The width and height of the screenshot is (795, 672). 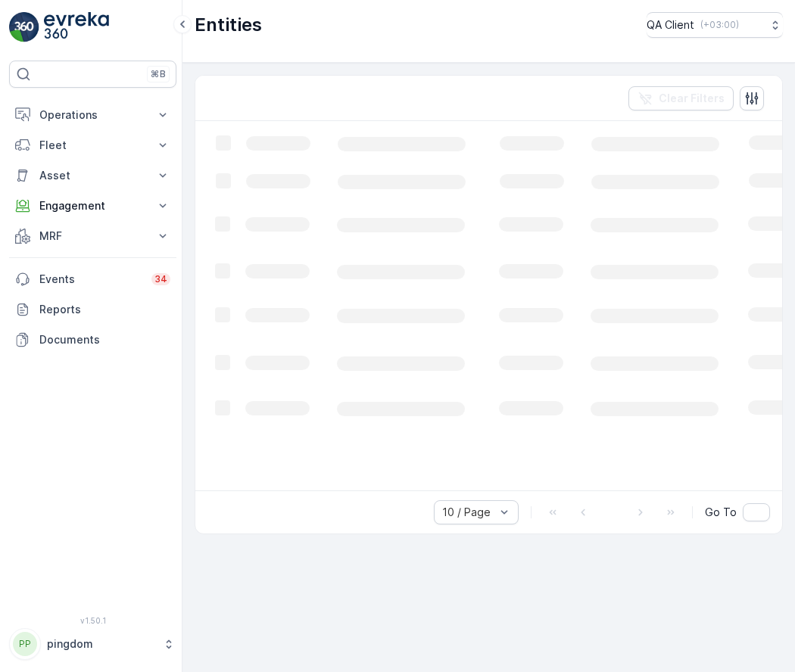 What do you see at coordinates (158, 74) in the screenshot?
I see `p: ⌘B` at bounding box center [158, 74].